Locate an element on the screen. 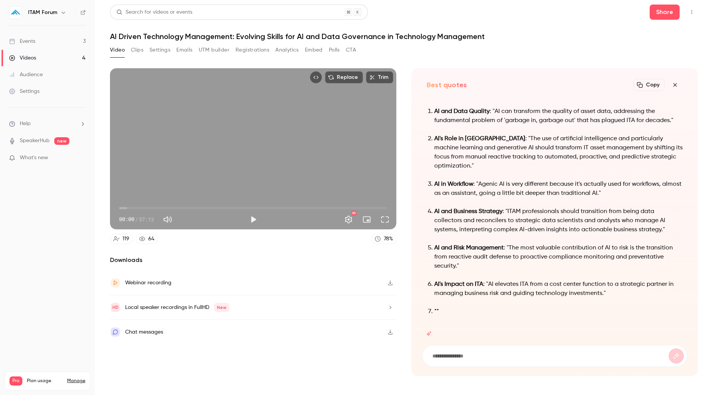  a: SpeakerHub is located at coordinates (34, 141).